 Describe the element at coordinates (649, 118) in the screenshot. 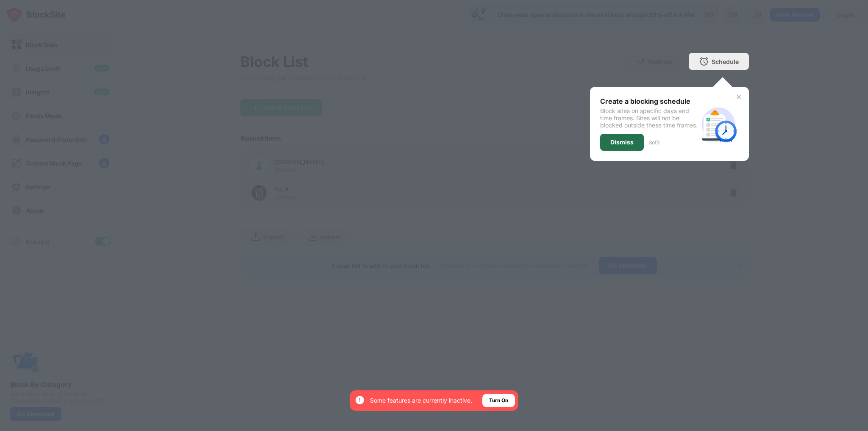

I see `div: Block sites on specific days and time frames. Sites will not be blocked outside these time frames.` at that location.